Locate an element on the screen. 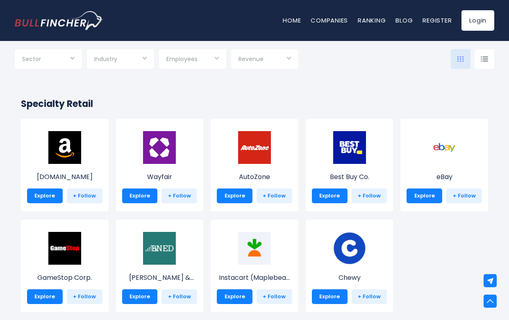 This screenshot has height=320, width=509. img: CART.png is located at coordinates (254, 248).